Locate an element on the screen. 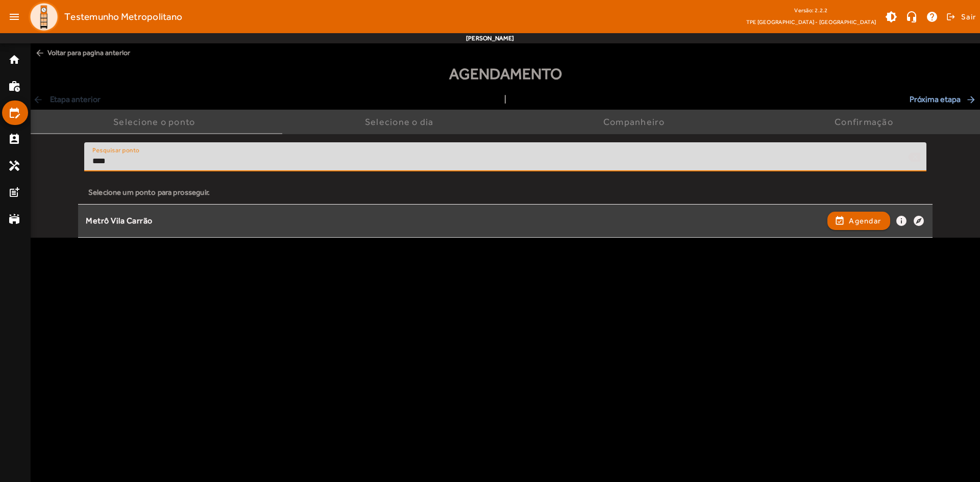  mat-icon: arrow_forward is located at coordinates (972, 99).